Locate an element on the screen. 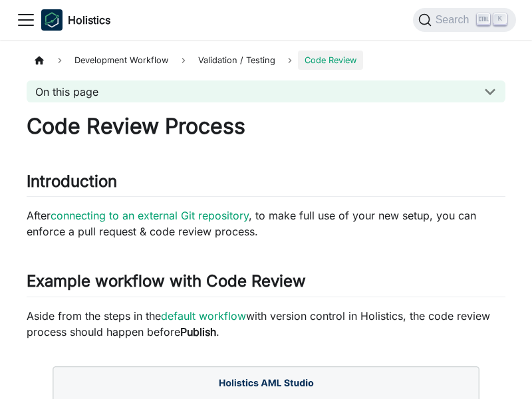 This screenshot has width=532, height=399. h1: Code Review Process is located at coordinates (266, 126).